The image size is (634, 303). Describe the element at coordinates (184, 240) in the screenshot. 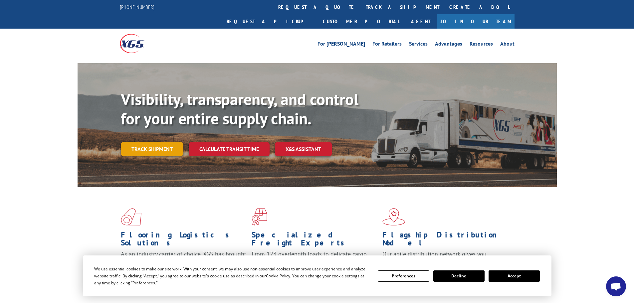

I see `h1: Flooring Logistics Solutions` at that location.